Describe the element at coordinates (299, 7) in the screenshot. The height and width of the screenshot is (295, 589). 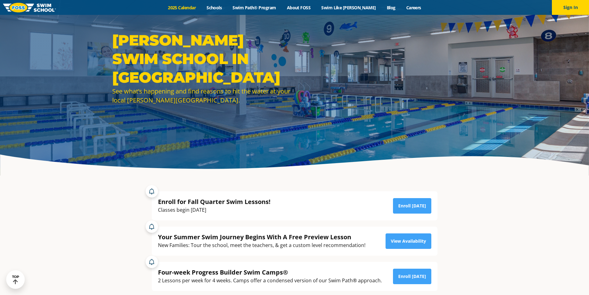
I see `a: About FOSS` at that location.